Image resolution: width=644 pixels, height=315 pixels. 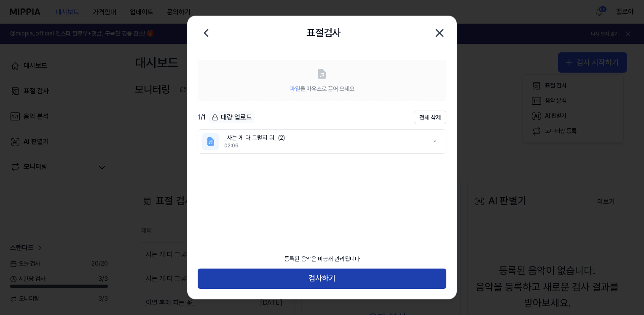 I want to click on div: 대량 업로드, so click(x=232, y=117).